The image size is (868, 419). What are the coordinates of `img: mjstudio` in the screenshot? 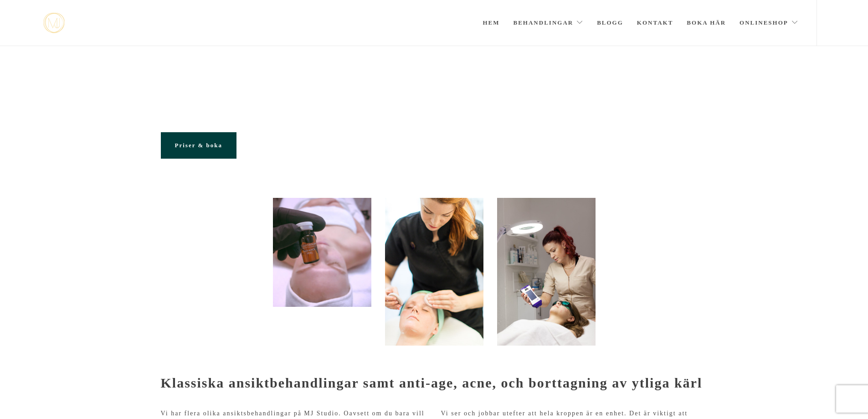 It's located at (54, 23).